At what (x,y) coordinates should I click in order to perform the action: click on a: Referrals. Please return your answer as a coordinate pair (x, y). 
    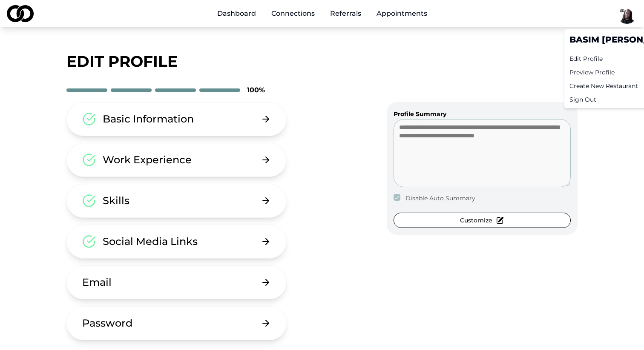
    Looking at the image, I should click on (345, 14).